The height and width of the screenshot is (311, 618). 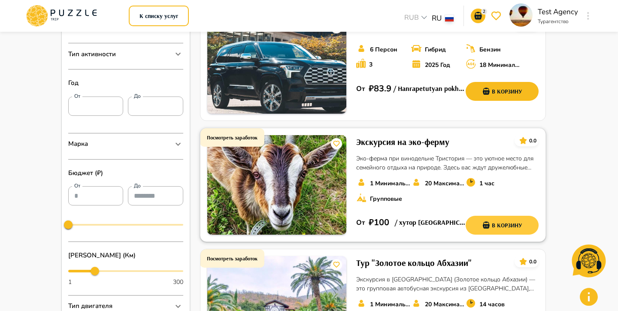 What do you see at coordinates (414, 263) in the screenshot?
I see `h6: Тур "Золотое кольцо Абхазии"` at bounding box center [414, 263].